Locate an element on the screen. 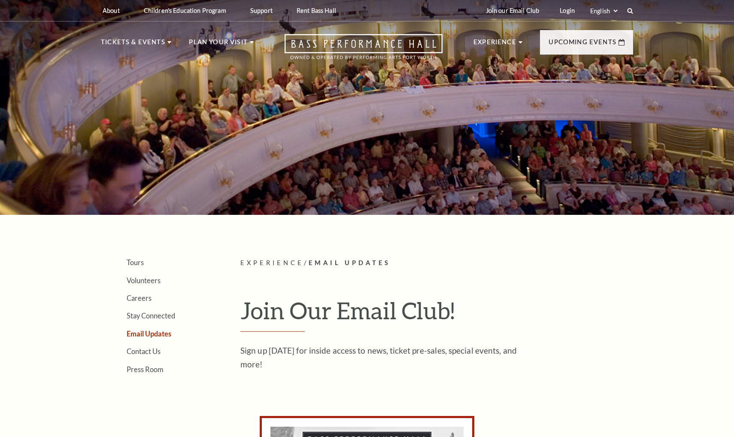 The image size is (734, 437). h1: Join Our Email Club! is located at coordinates (437, 314).